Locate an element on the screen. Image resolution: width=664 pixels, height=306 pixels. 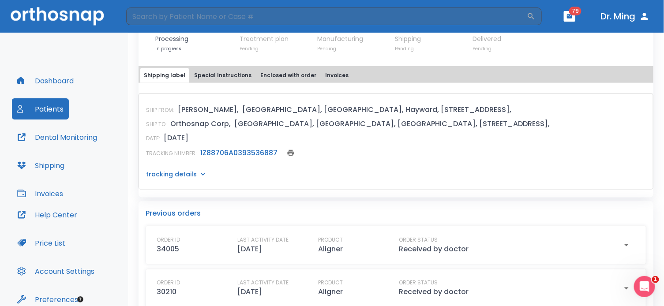
button: Help Center is located at coordinates (47, 215).